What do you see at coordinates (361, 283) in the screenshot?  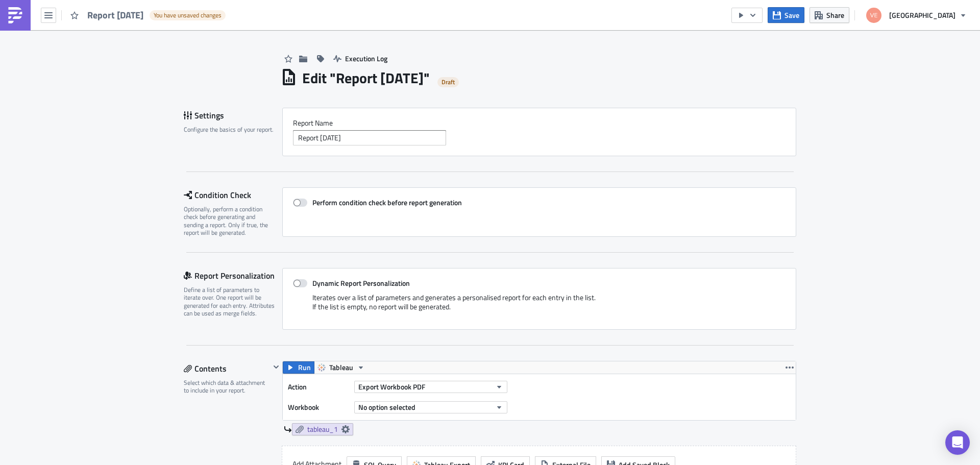 I see `strong: Dynamic Report Personalization` at bounding box center [361, 283].